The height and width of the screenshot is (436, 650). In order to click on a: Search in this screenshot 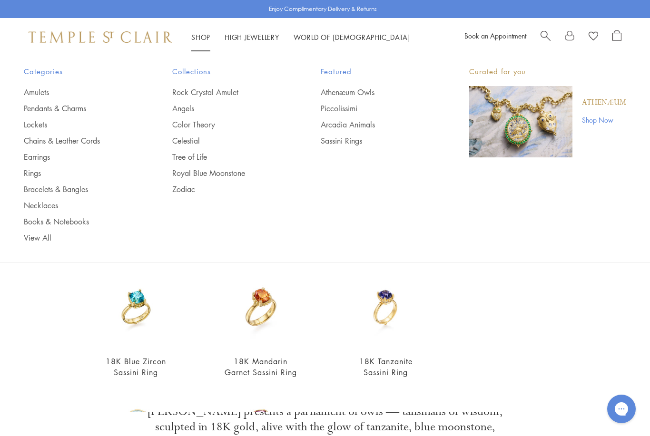, I will do `click(545, 37)`.